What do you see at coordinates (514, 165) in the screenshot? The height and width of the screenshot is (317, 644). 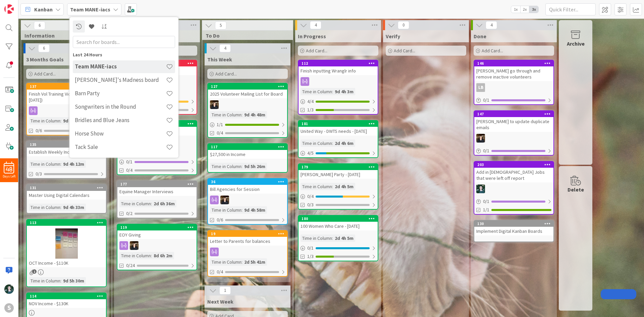 I see `div: 203` at bounding box center [514, 165].